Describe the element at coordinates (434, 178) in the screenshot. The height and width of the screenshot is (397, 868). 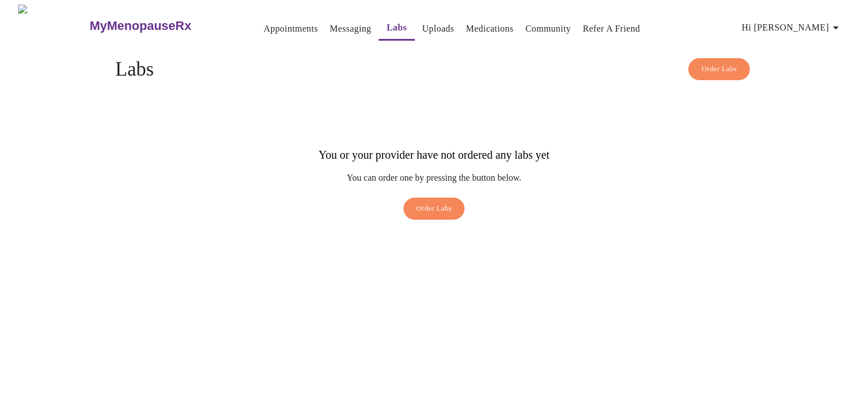
I see `p: You can order one by pressing the button below.` at that location.